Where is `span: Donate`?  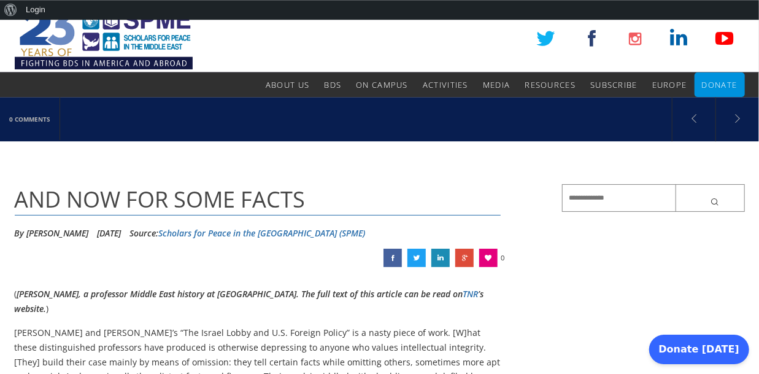 span: Donate is located at coordinates (720, 85).